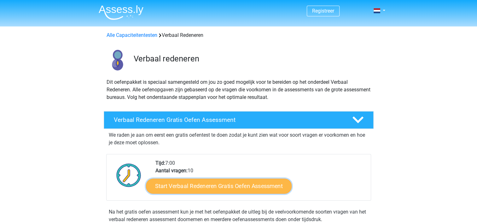  I want to click on p: We raden je aan om eerst een gratis oefentest te doen zodat je kunt zien wat voor soort vragen er..., so click(239, 139).